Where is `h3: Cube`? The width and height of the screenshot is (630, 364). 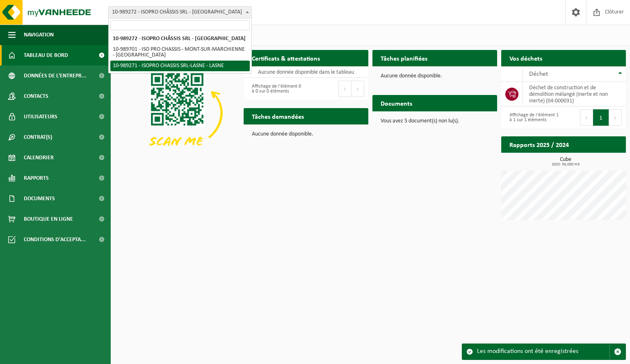 h3: Cube is located at coordinates (566, 162).